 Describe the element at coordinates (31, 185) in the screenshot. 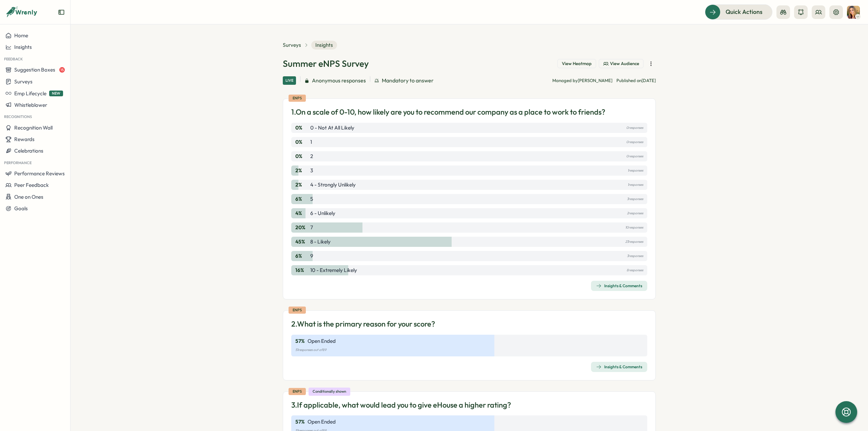

I see `span: Peer Feedback` at that location.